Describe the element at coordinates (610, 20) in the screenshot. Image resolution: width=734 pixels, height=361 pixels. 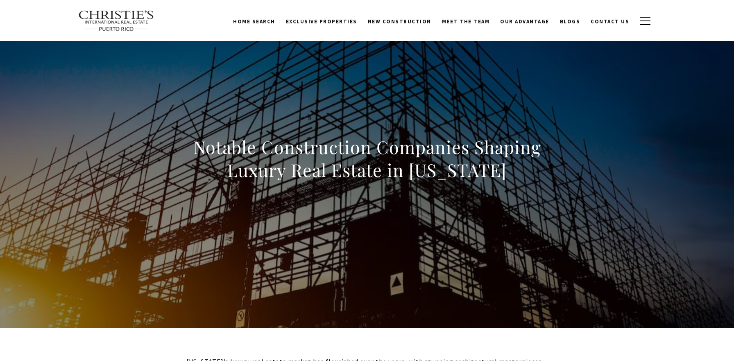
I see `span: Contact Us` at that location.